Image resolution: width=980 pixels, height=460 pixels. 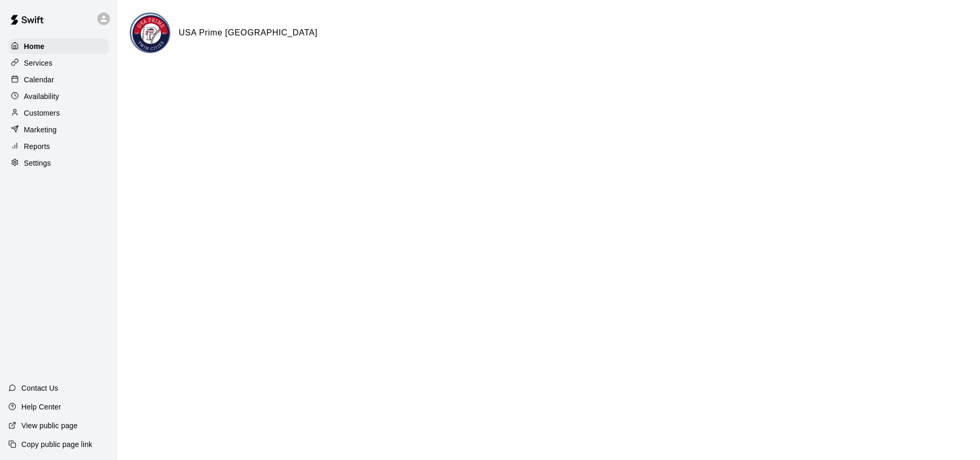 I want to click on p: View public page, so click(x=49, y=426).